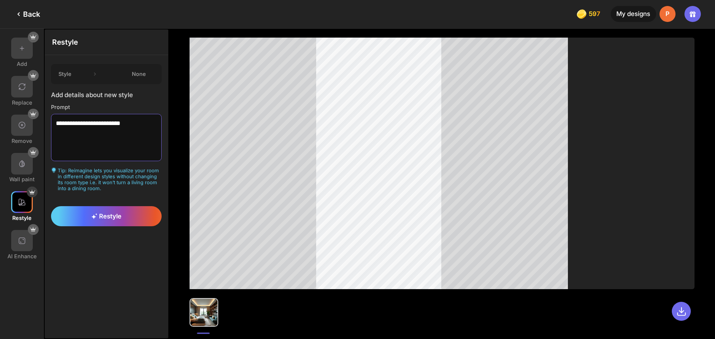 This screenshot has height=339, width=715. Describe the element at coordinates (139, 74) in the screenshot. I see `div: None` at that location.